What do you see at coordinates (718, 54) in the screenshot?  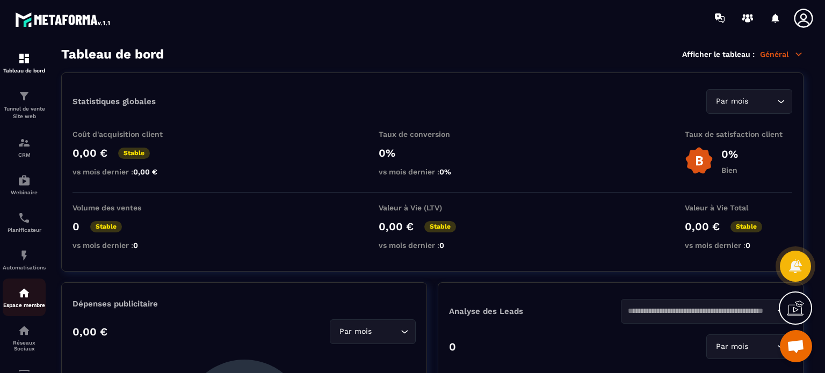 I see `p: Afficher le tableau :` at bounding box center [718, 54].